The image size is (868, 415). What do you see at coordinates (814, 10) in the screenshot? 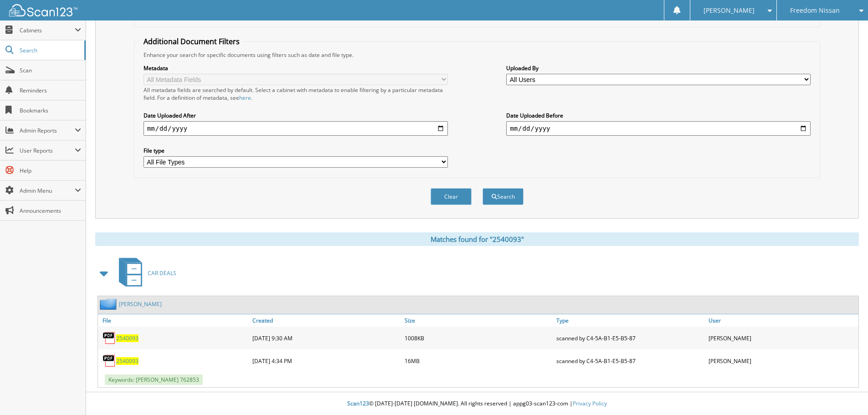
I see `span: Freedom Nissan` at bounding box center [814, 10].